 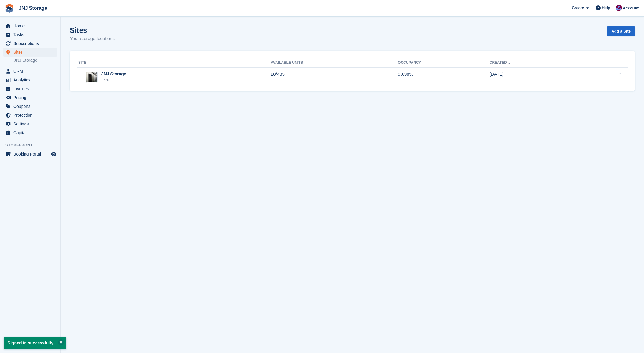 I want to click on th: Available Units, so click(x=334, y=63).